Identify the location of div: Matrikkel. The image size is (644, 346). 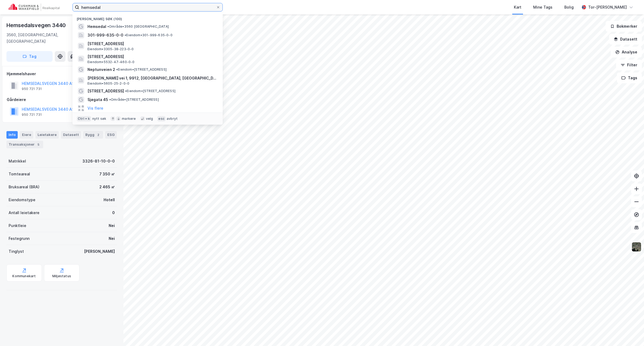
(17, 161).